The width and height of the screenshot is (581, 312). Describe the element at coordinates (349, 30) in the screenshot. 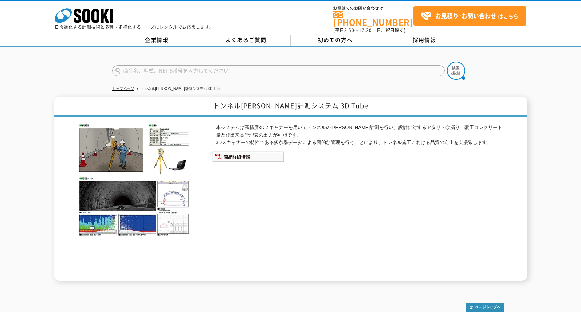

I see `span: 8:50` at that location.